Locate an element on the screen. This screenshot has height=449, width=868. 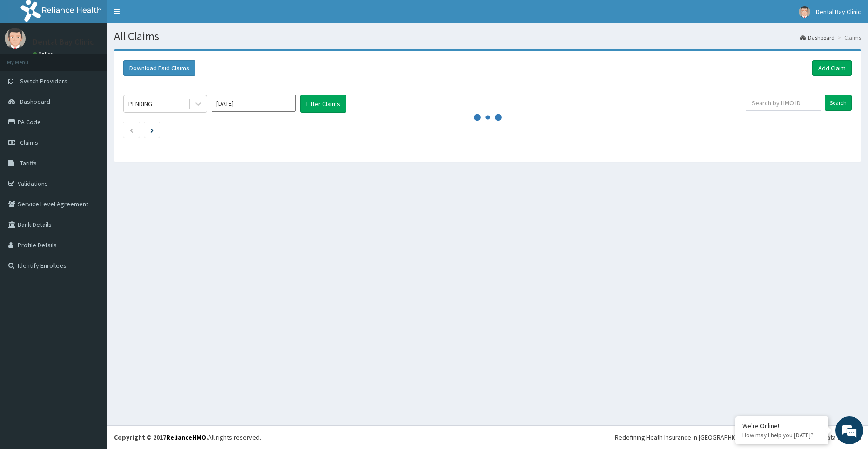
footer: All rights reserved. is located at coordinates (487, 437).